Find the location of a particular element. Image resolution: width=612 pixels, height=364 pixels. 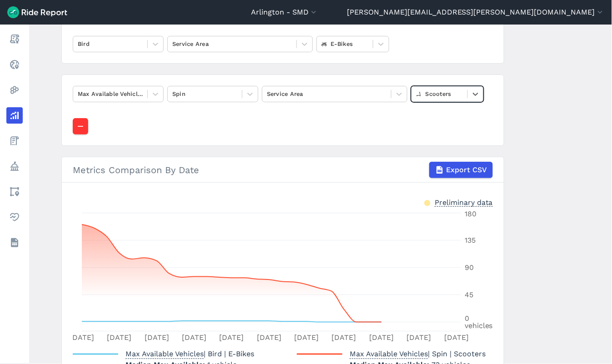

a: Fees is located at coordinates (14, 141).